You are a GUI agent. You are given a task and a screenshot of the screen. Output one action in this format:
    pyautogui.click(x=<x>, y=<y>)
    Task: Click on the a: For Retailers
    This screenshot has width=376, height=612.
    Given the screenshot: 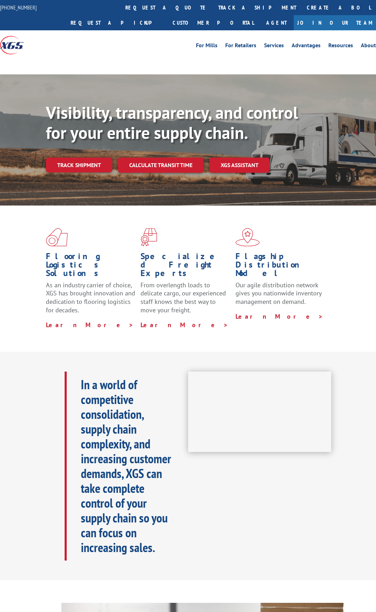 What is the action you would take?
    pyautogui.click(x=241, y=47)
    